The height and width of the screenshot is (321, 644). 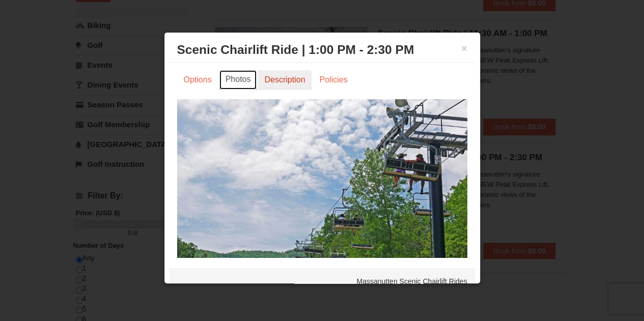 I want to click on a: Policies, so click(x=333, y=80).